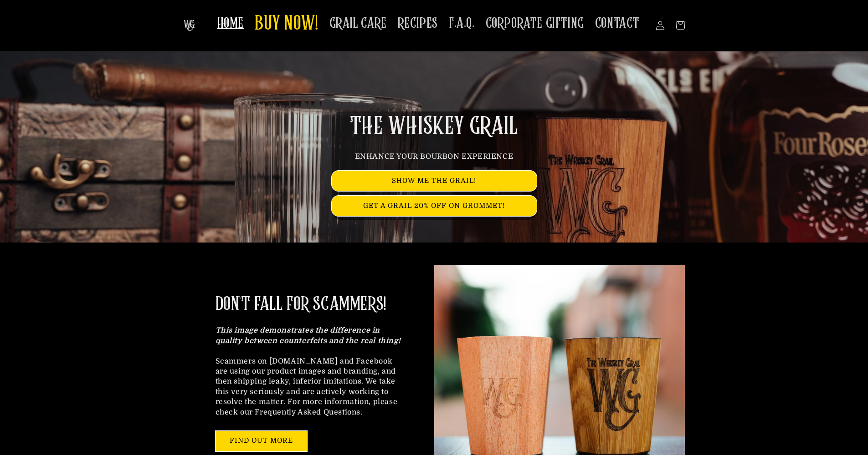 The image size is (868, 455). Describe the element at coordinates (434, 127) in the screenshot. I see `span: THE WHISKEY GRAIL` at that location.